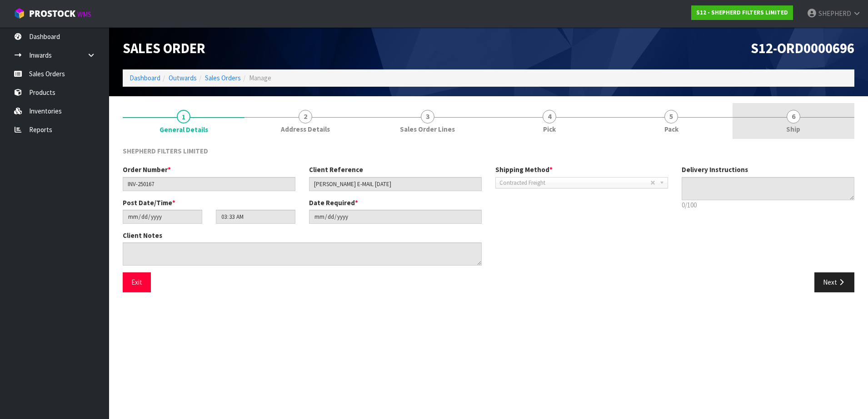  I want to click on span: S12-ORD0000696, so click(803, 48).